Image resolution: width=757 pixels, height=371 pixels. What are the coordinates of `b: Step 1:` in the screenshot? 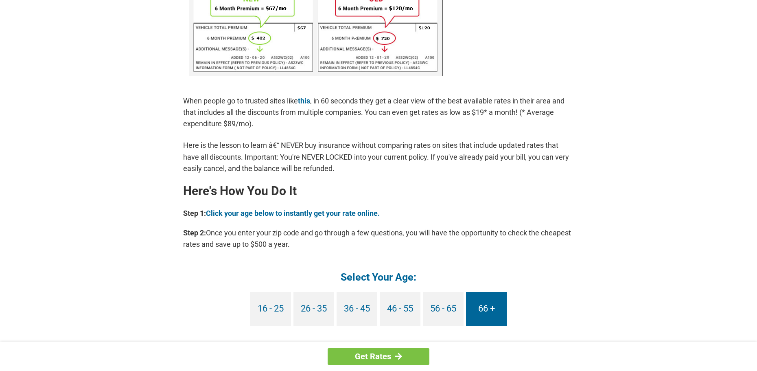 It's located at (194, 213).